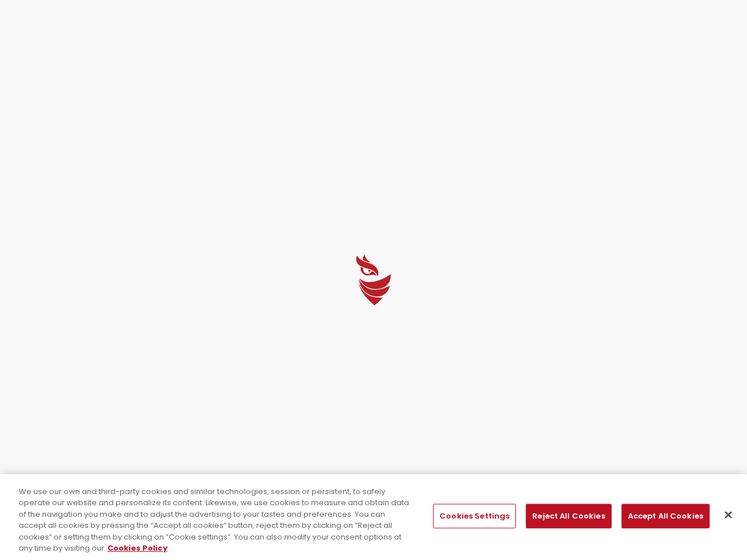  I want to click on a: More information about your privacy, opens in a new tab, so click(137, 548).